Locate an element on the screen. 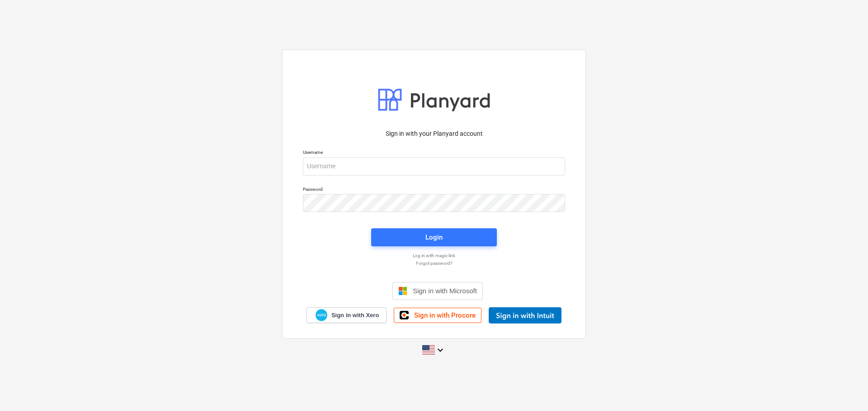 The width and height of the screenshot is (868, 411). span: Sign in with Xero is located at coordinates (355, 316).